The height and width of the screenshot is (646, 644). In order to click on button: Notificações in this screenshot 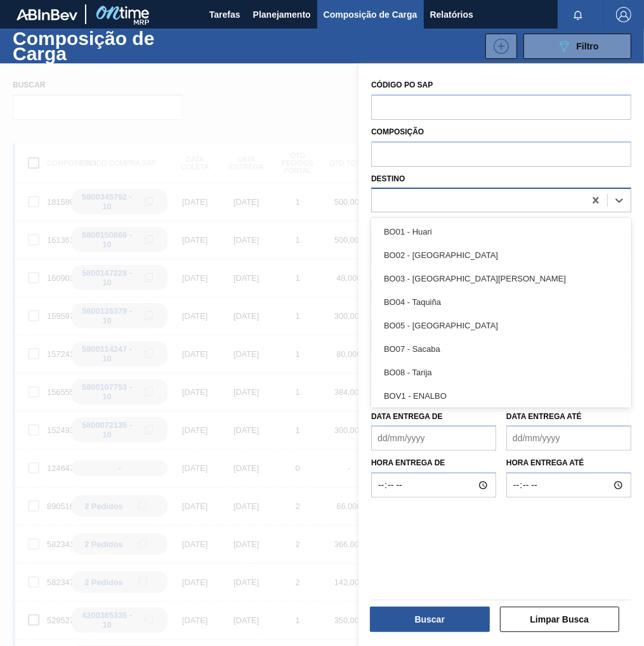, I will do `click(578, 15)`.